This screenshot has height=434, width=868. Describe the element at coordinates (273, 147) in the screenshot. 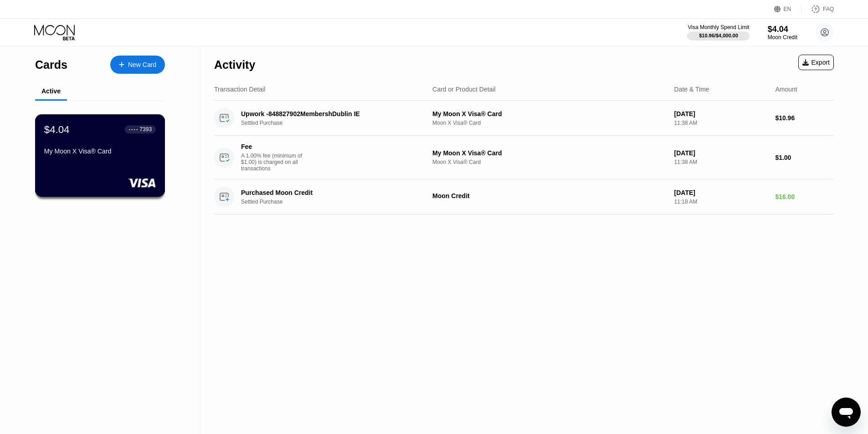

I see `div: Fee` at that location.